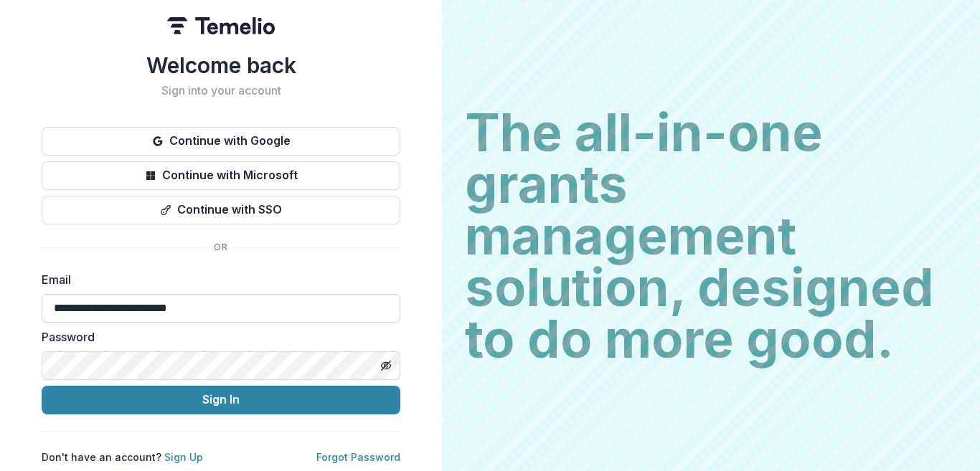 The image size is (980, 471). I want to click on label: Password, so click(217, 337).